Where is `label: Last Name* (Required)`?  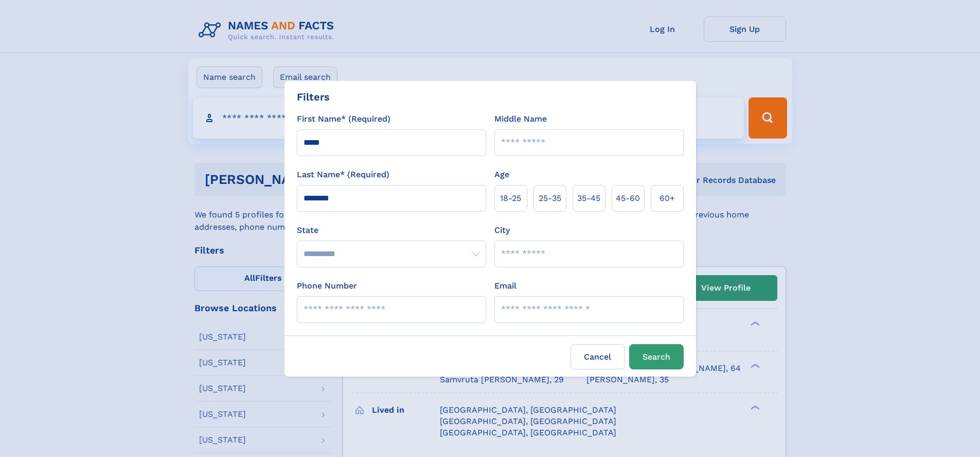 label: Last Name* (Required) is located at coordinates (343, 174).